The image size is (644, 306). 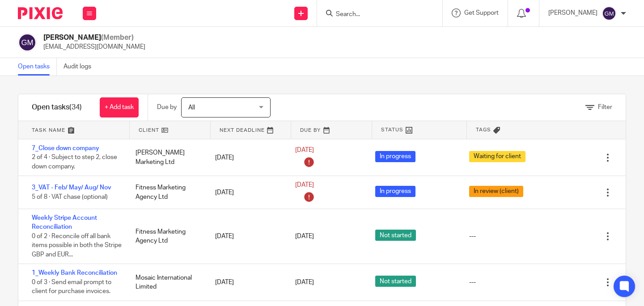 I want to click on a: Weekly Stripe Account Reconciliation, so click(x=65, y=222).